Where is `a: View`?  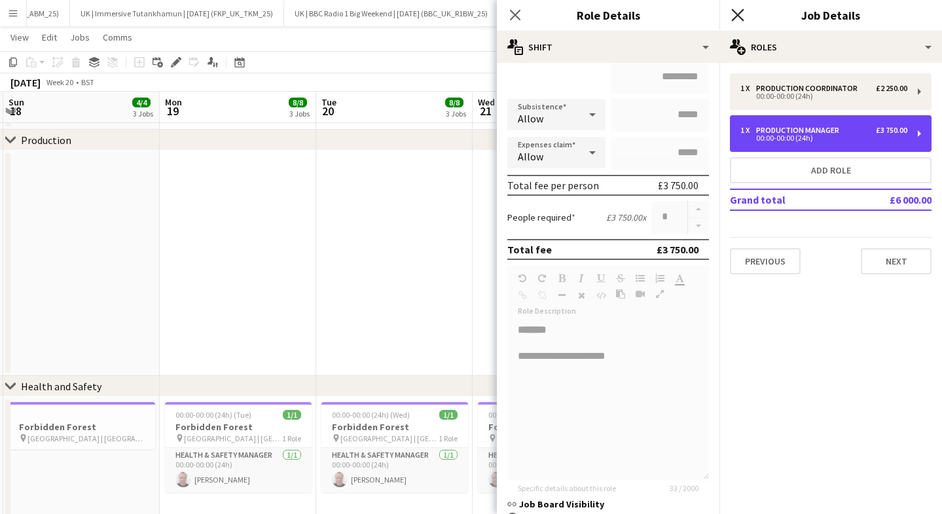 a: View is located at coordinates (20, 37).